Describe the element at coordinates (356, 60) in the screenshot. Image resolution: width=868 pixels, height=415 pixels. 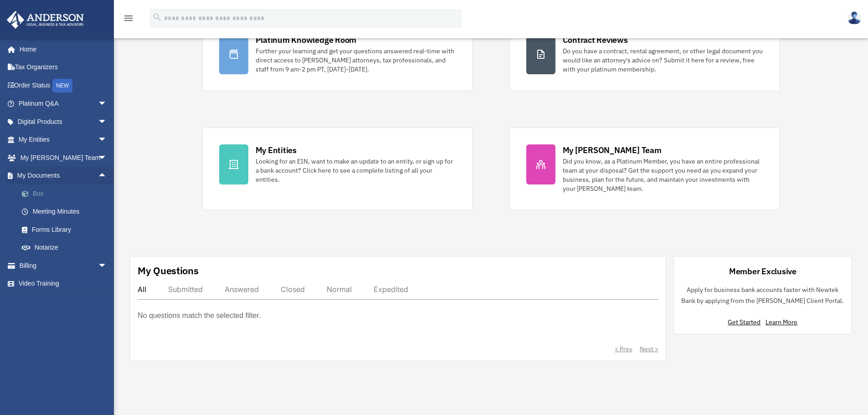
I see `div: Further your learning and get your questions answered real-time with direct access to [PERSON_NAM...` at that location.